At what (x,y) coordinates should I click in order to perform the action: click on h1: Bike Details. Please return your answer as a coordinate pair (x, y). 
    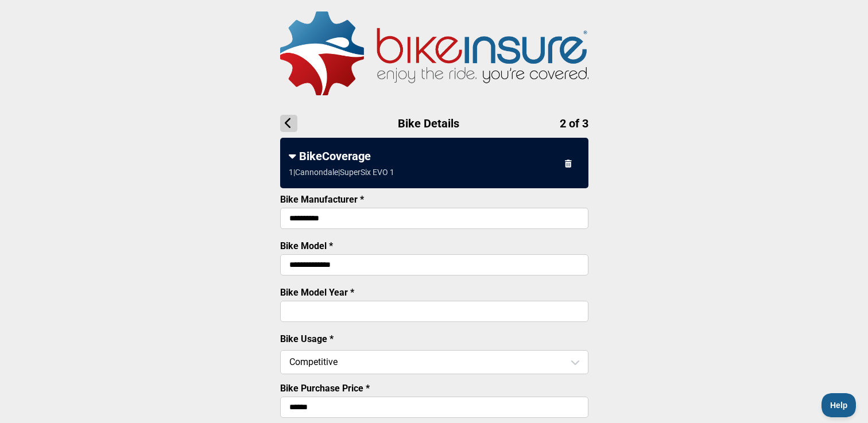
    Looking at the image, I should click on (434, 123).